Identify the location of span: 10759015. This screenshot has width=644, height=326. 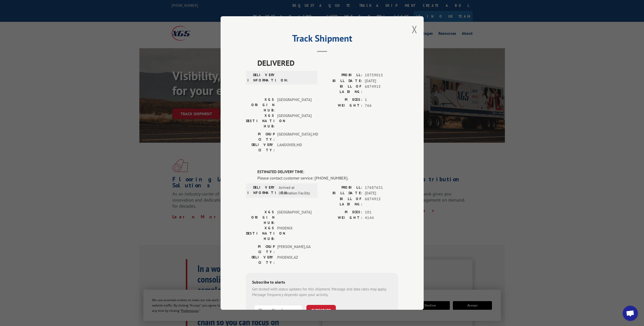
(381, 75).